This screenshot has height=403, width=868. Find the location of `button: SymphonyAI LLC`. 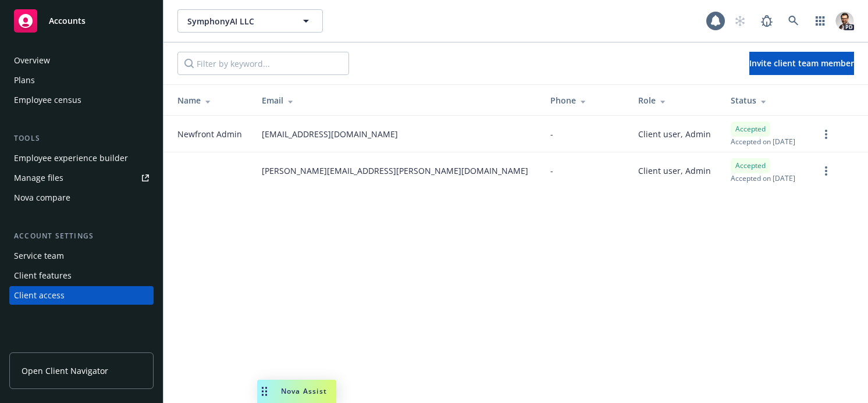

button: SymphonyAI LLC is located at coordinates (250, 21).